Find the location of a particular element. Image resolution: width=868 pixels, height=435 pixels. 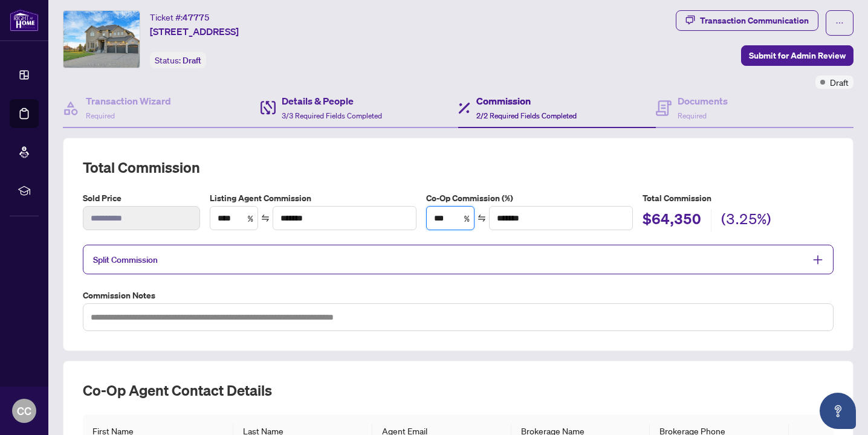

label: Listing Agent Commission is located at coordinates (313, 198).